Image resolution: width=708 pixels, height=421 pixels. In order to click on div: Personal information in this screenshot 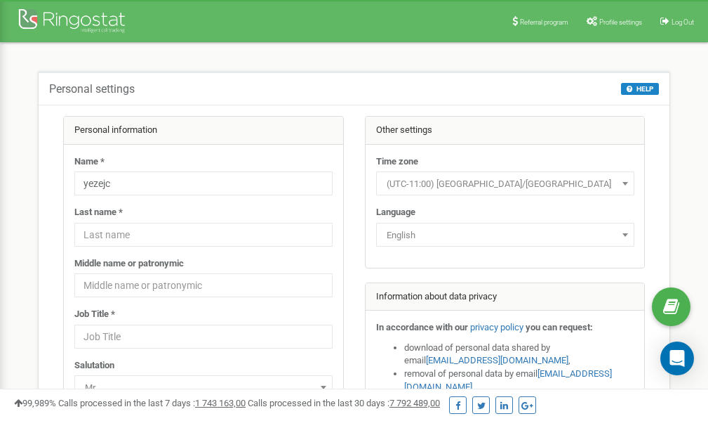, I will do `click(204, 131)`.